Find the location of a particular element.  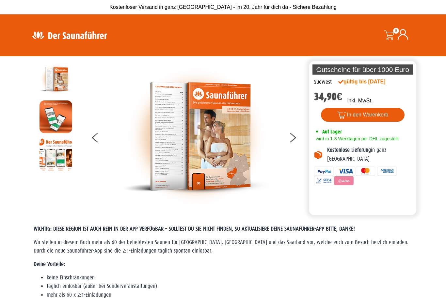

span: wird in 1-3 Werktagen per DHL zugestellt is located at coordinates (356, 139).